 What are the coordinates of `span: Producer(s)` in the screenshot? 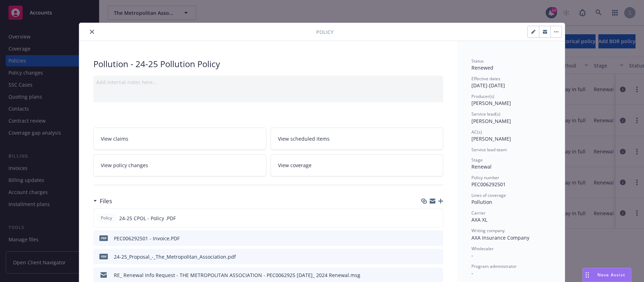 It's located at (482, 96).